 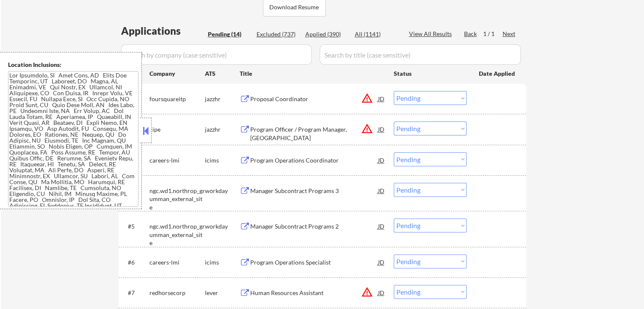 I want to click on div: View All Results, so click(x=431, y=34).